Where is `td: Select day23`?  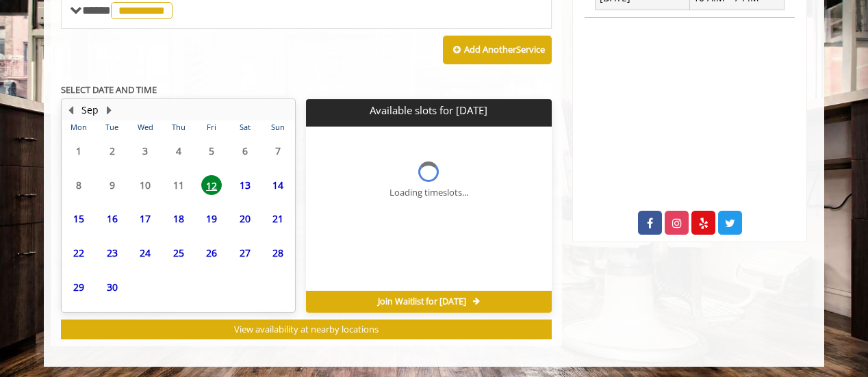
td: Select day23 is located at coordinates (112, 254).